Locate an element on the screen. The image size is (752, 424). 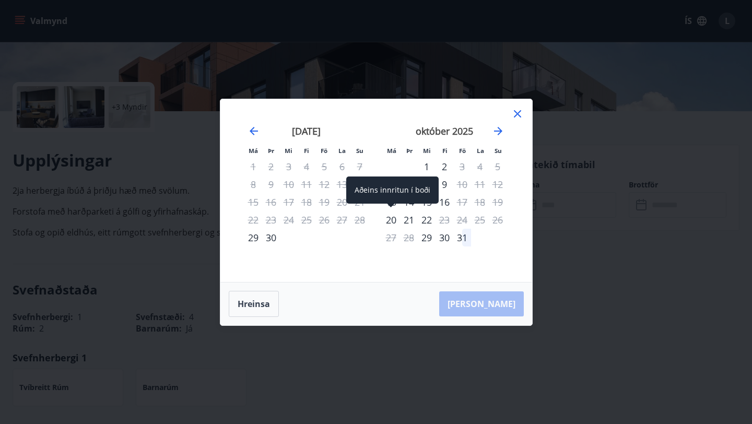
td: Not available. miðvikudagur, 3. september 2025 is located at coordinates (289, 167).